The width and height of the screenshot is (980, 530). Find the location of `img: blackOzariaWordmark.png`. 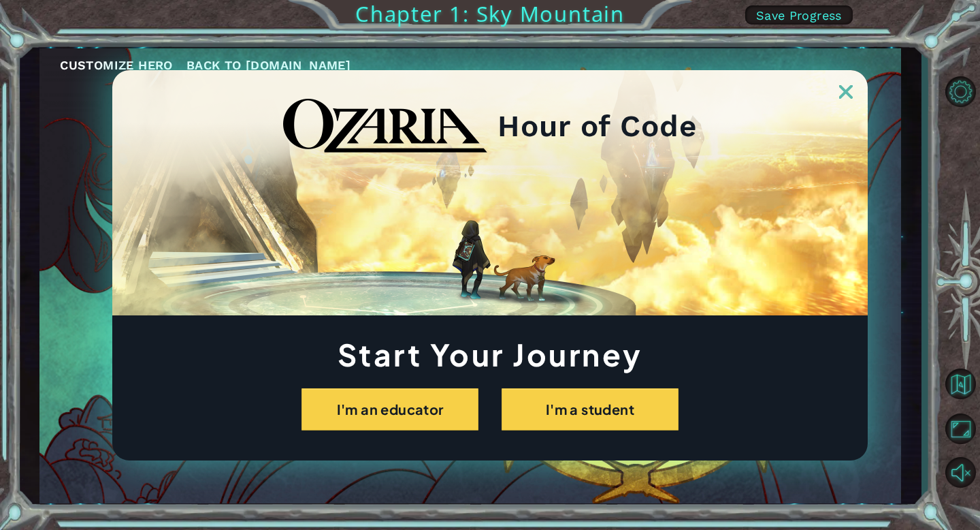

img: blackOzariaWordmark.png is located at coordinates (386, 126).